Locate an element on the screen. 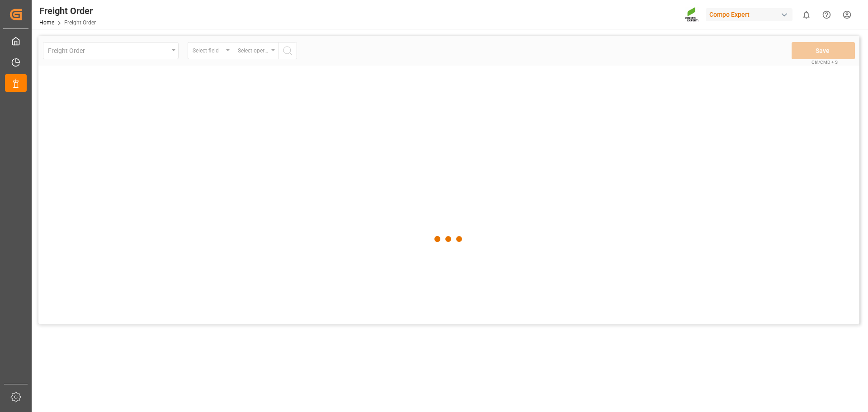 The width and height of the screenshot is (868, 412). div: Freight Order is located at coordinates (67, 11).